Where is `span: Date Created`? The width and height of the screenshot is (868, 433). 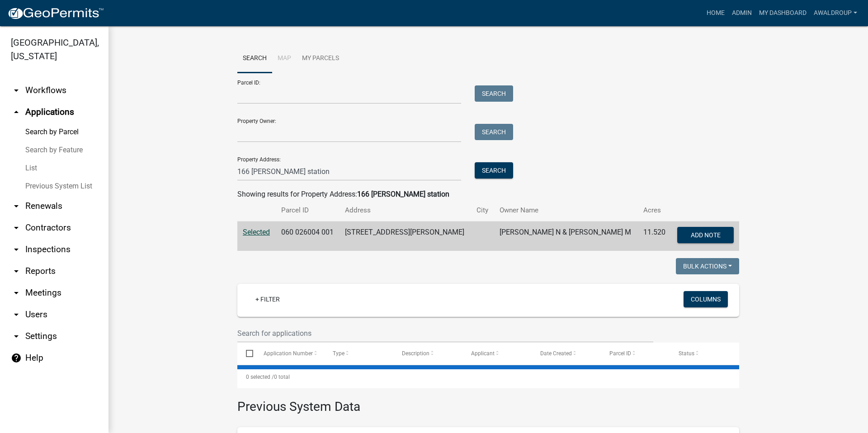 span: Date Created is located at coordinates (556, 353).